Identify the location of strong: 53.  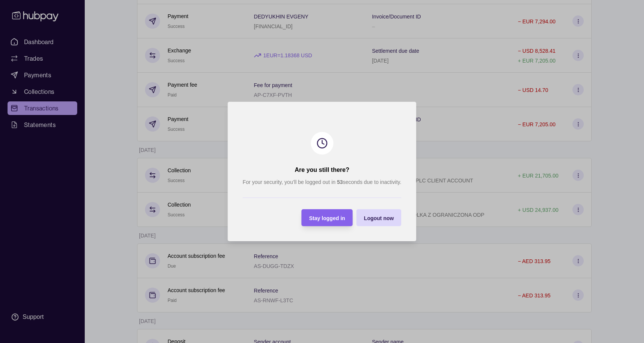
(340, 182).